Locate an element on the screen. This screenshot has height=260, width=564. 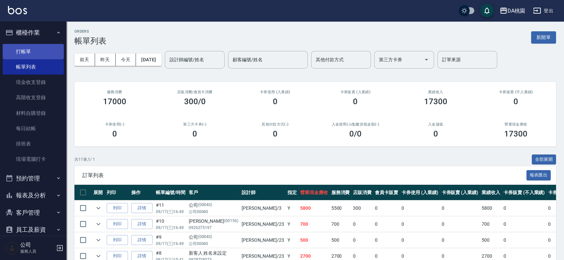
a: 現場電腦打卡 is located at coordinates (33, 159).